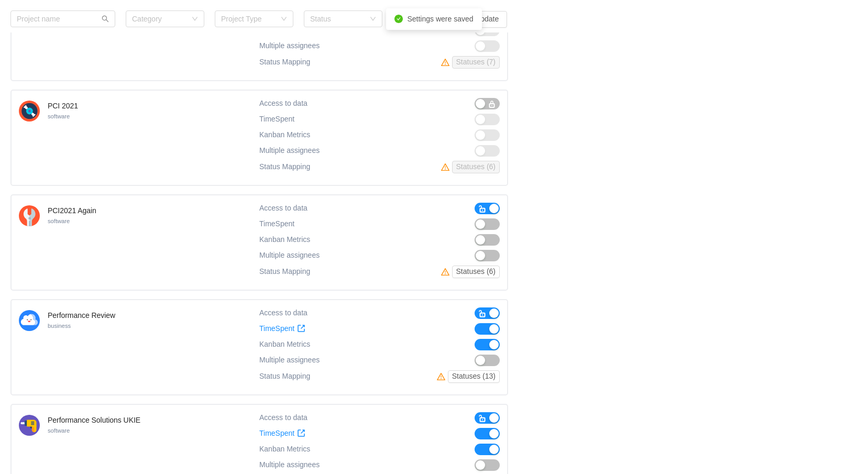 The width and height of the screenshot is (868, 474). Describe the element at coordinates (62, 106) in the screenshot. I see `h4: PCI 2021` at that location.